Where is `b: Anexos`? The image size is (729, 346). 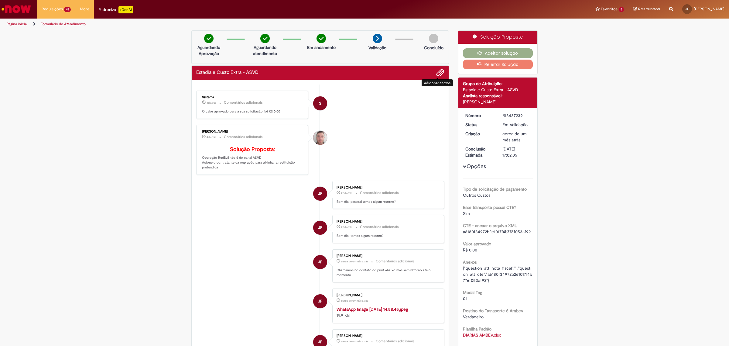
b: Anexos is located at coordinates (470, 262).